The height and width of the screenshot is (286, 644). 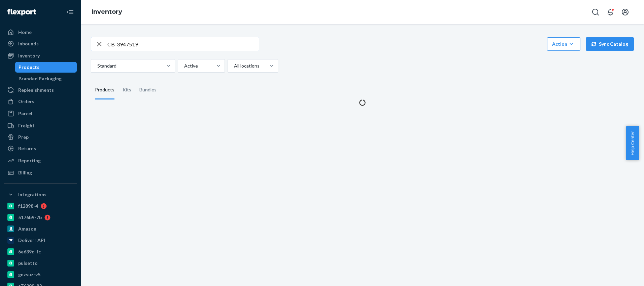 What do you see at coordinates (127, 90) in the screenshot?
I see `div: Kits` at bounding box center [127, 90].